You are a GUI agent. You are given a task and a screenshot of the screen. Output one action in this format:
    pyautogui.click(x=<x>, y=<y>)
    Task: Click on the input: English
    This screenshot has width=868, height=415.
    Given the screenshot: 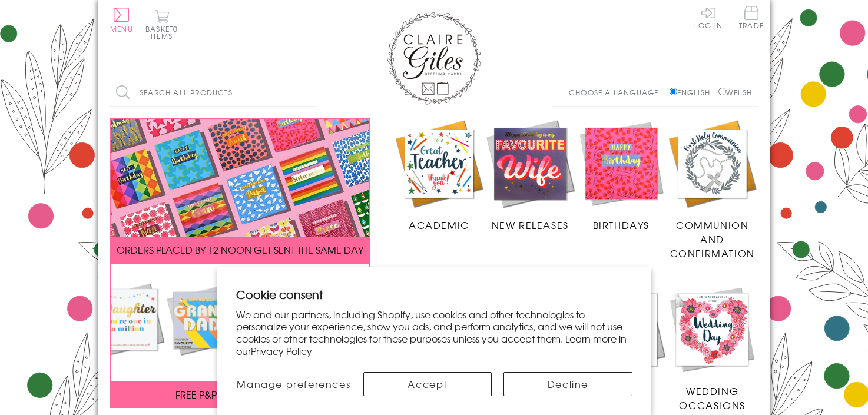 What is the action you would take?
    pyautogui.click(x=673, y=91)
    